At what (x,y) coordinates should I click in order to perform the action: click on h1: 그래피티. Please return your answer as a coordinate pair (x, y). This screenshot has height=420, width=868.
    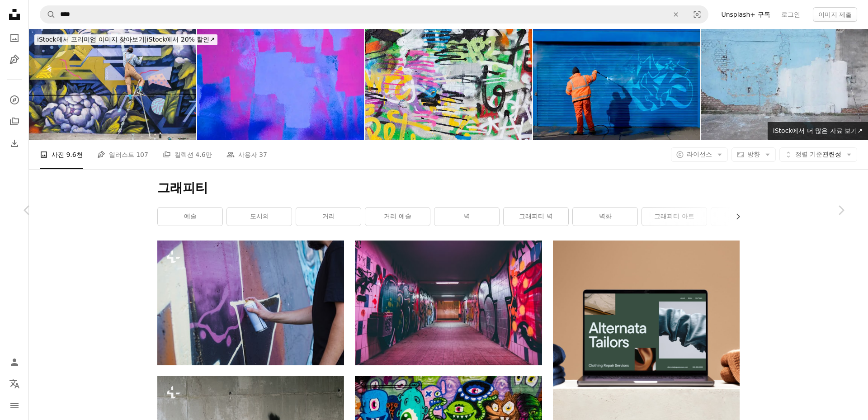
    Looking at the image, I should click on (448, 188).